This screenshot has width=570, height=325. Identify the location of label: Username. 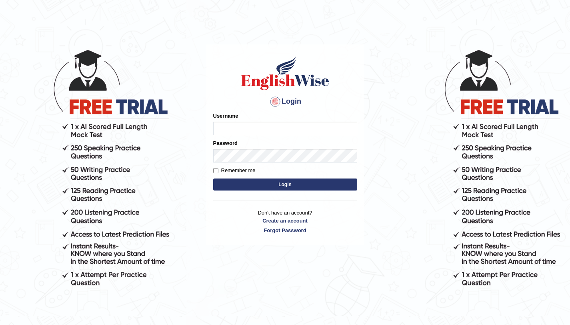
(226, 116).